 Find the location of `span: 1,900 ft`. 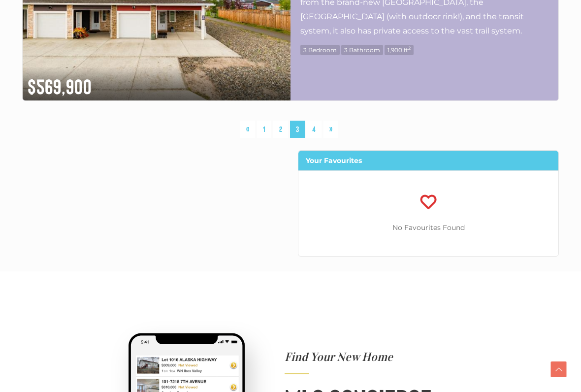

span: 1,900 ft is located at coordinates (399, 50).